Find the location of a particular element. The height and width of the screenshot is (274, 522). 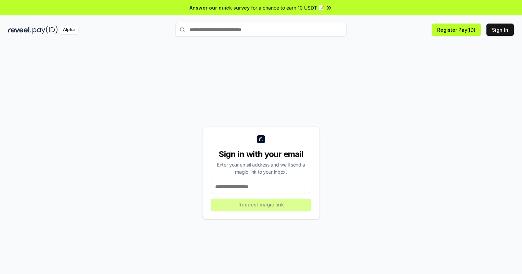

button: Register Pay(ID) is located at coordinates (456, 30).